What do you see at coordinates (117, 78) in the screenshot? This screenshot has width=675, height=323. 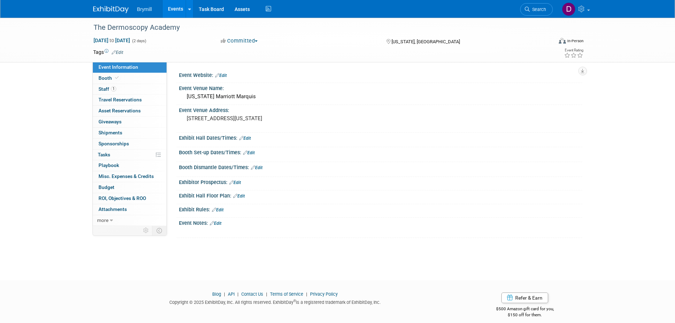 I see `i: Booth reservation complete` at bounding box center [117, 78].